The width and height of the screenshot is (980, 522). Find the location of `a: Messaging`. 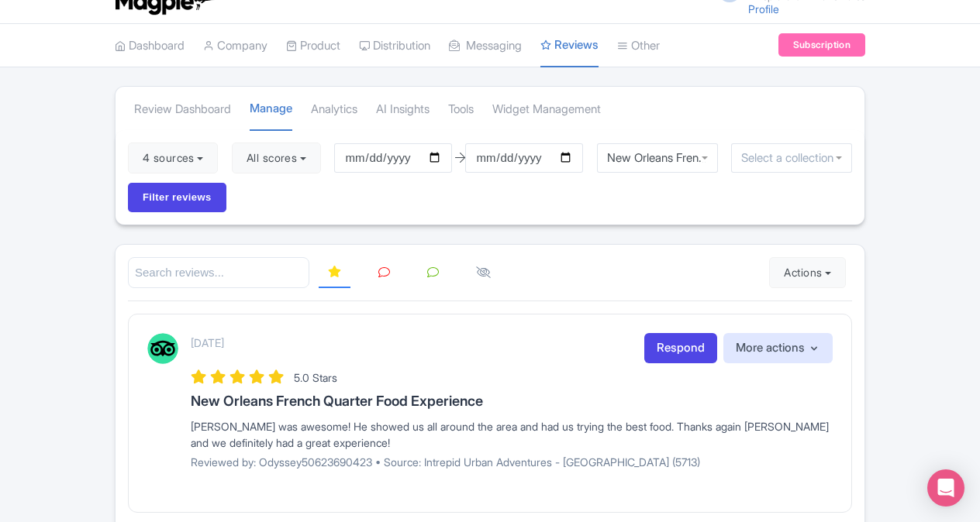

a: Messaging is located at coordinates (485, 46).